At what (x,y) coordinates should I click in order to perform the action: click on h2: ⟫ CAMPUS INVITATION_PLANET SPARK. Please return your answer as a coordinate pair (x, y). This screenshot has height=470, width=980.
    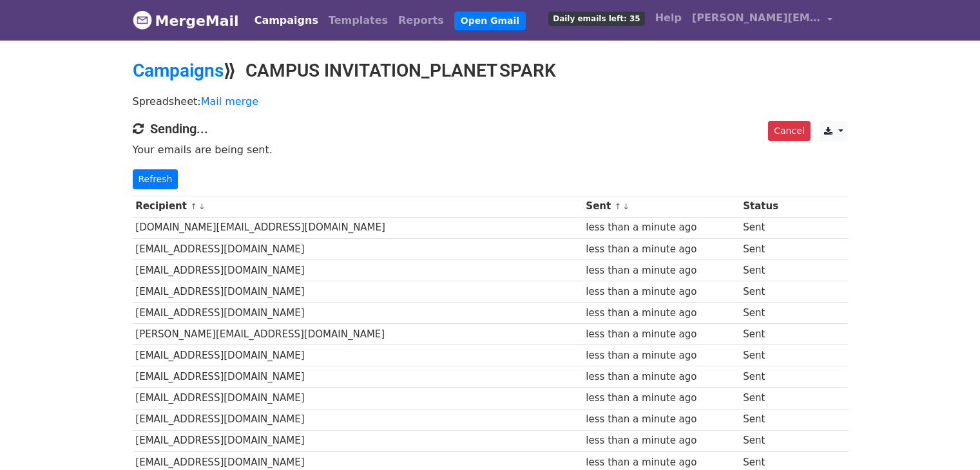
    Looking at the image, I should click on (490, 71).